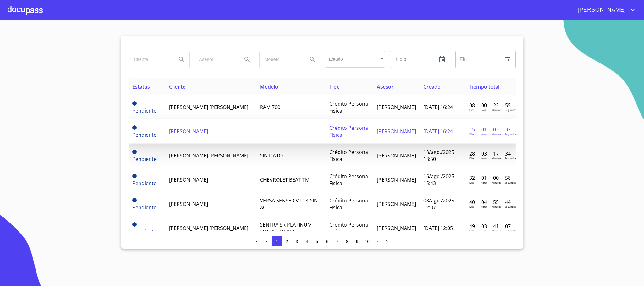  What do you see at coordinates (317, 241) in the screenshot?
I see `button: 5` at bounding box center [317, 241].